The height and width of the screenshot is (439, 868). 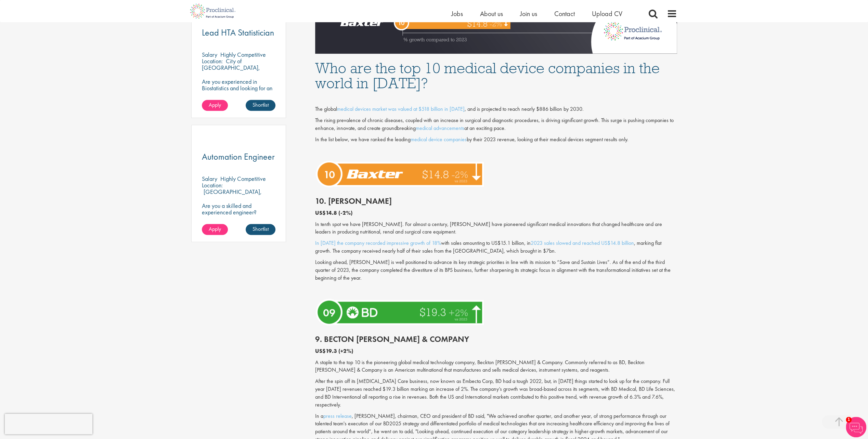 What do you see at coordinates (491, 14) in the screenshot?
I see `span: About us` at bounding box center [491, 14].